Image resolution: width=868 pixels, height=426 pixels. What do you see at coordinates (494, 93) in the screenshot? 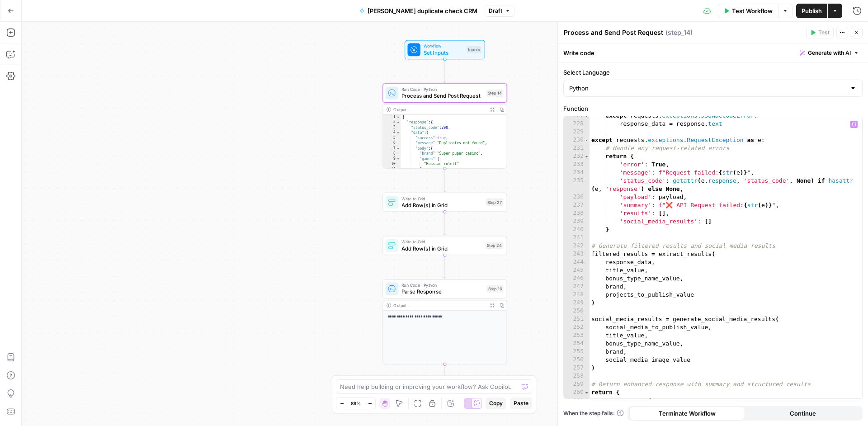
I see `div: Step 14` at bounding box center [494, 93].